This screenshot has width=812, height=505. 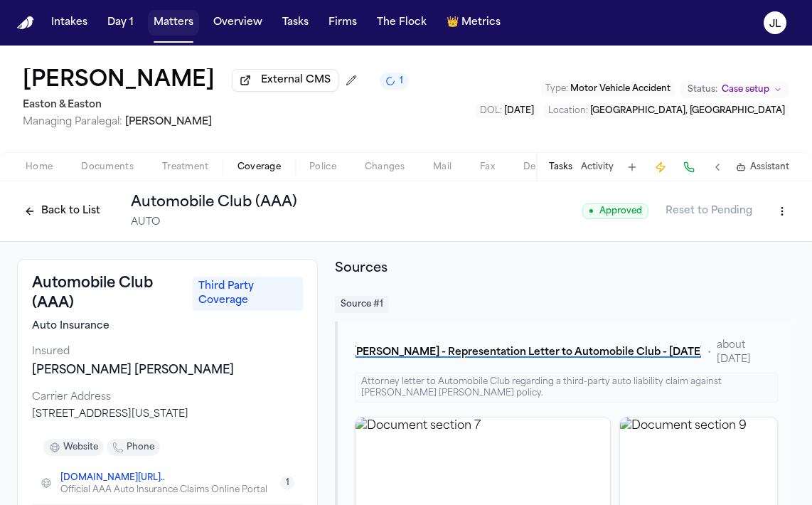 I want to click on a: Matters, so click(x=174, y=23).